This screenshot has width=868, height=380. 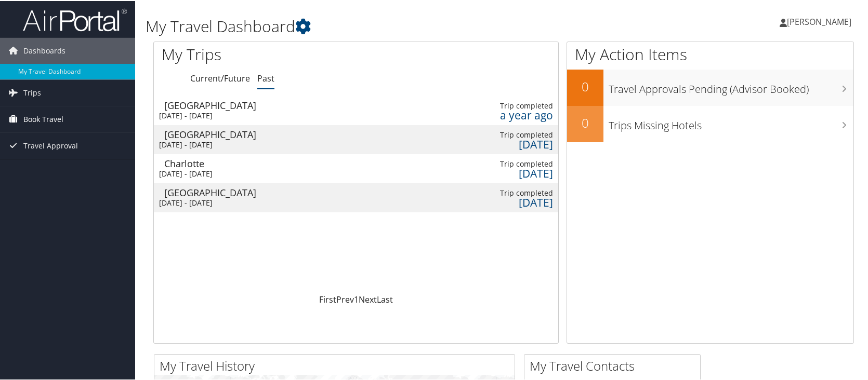 What do you see at coordinates (710, 123) in the screenshot?
I see `a: 0Trips Missing Hotels` at bounding box center [710, 123].